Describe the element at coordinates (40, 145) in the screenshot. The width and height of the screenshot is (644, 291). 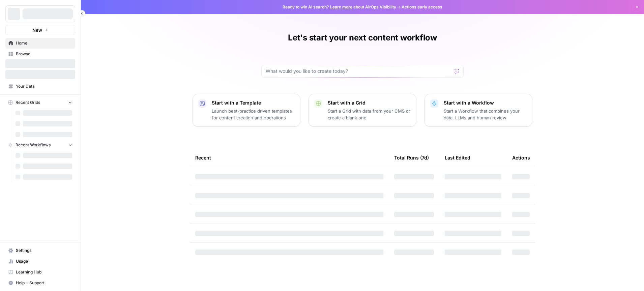
I see `button: Recent Workflows` at that location.